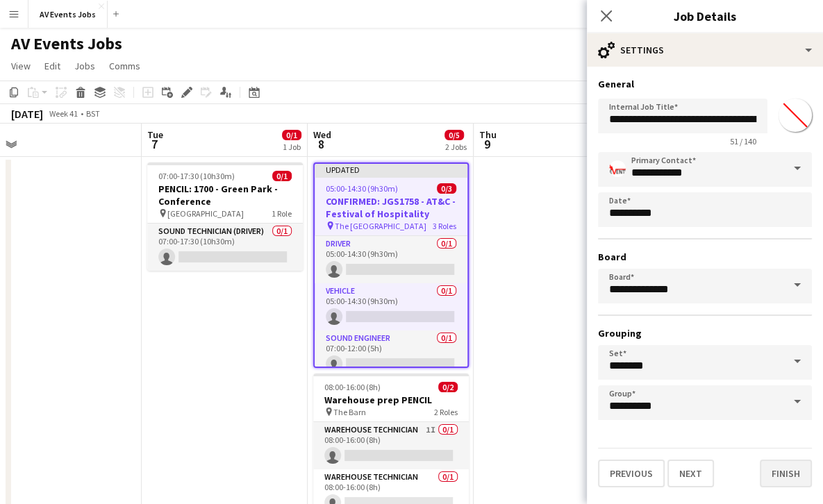 The height and width of the screenshot is (504, 823). Describe the element at coordinates (391, 259) in the screenshot. I see `app-card-role: Driver0/105:00-14:30 (9h30m)` at that location.